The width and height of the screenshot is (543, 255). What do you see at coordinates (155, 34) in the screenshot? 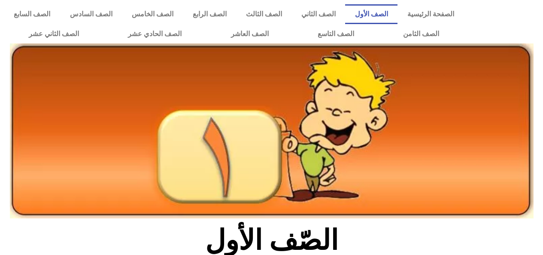
I see `a: الصف الحادي عشر` at bounding box center [155, 34].